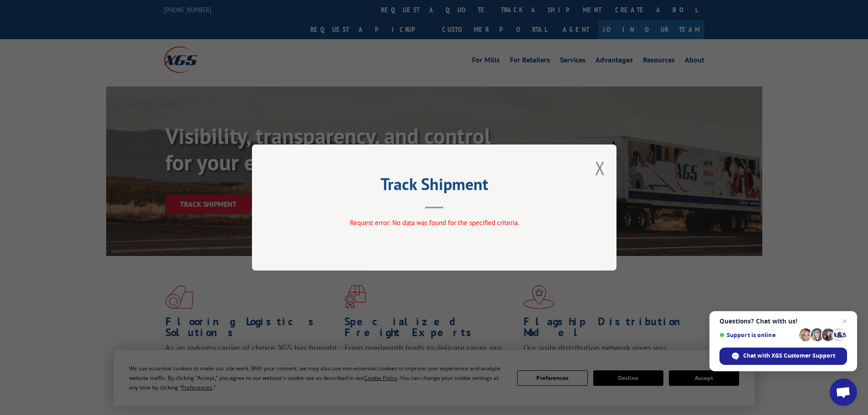 The width and height of the screenshot is (868, 415). I want to click on div: Open chat, so click(843, 392).